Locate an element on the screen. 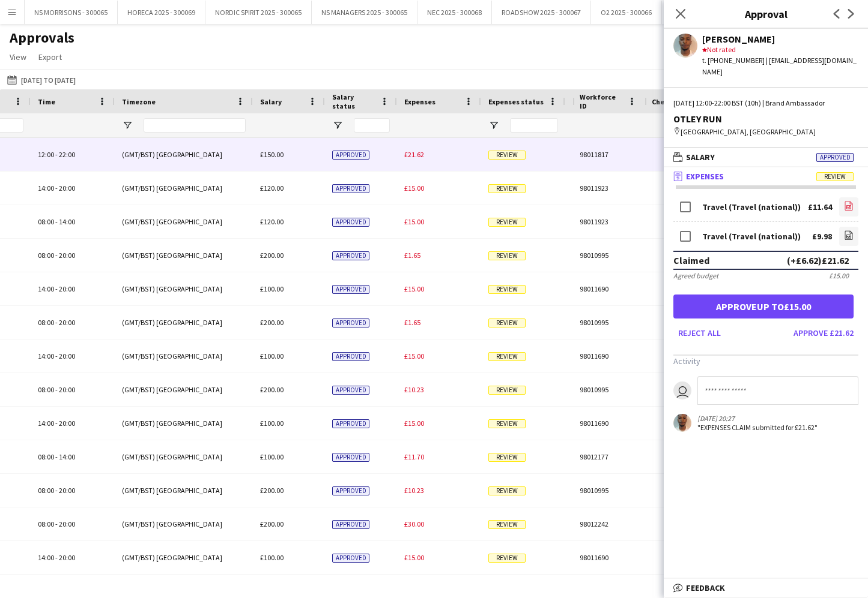 The width and height of the screenshot is (868, 598). div: 98012177 is located at coordinates (608, 456).